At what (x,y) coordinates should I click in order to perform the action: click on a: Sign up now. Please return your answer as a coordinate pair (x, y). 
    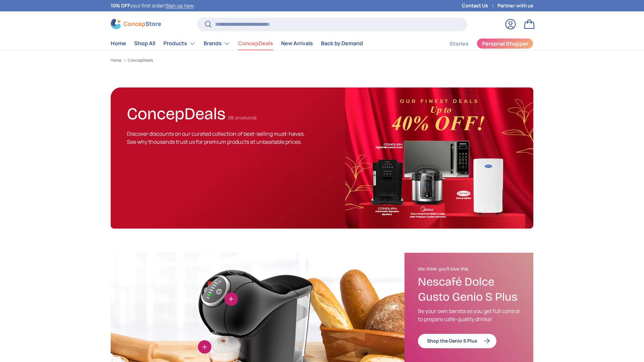
    Looking at the image, I should click on (180, 5).